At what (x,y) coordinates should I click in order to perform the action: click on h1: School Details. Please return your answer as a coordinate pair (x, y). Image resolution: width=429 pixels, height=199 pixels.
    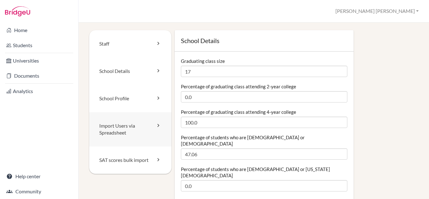
    Looking at the image, I should click on (264, 40).